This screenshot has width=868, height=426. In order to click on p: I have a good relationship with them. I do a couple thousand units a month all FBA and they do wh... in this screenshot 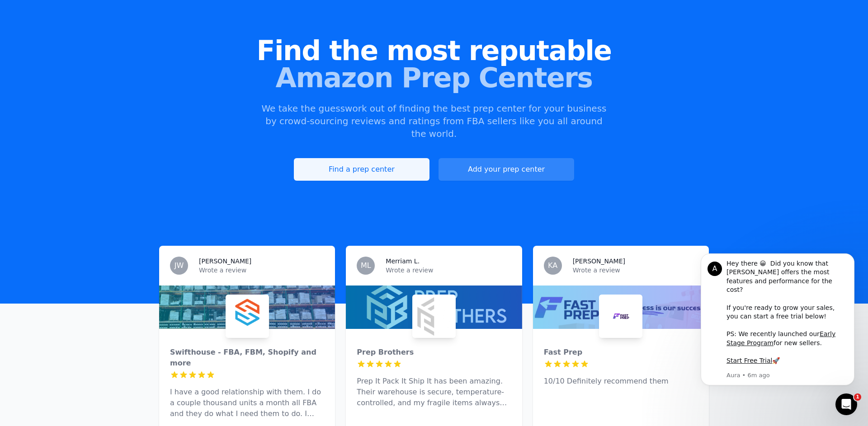, I will do `click(247, 403)`.